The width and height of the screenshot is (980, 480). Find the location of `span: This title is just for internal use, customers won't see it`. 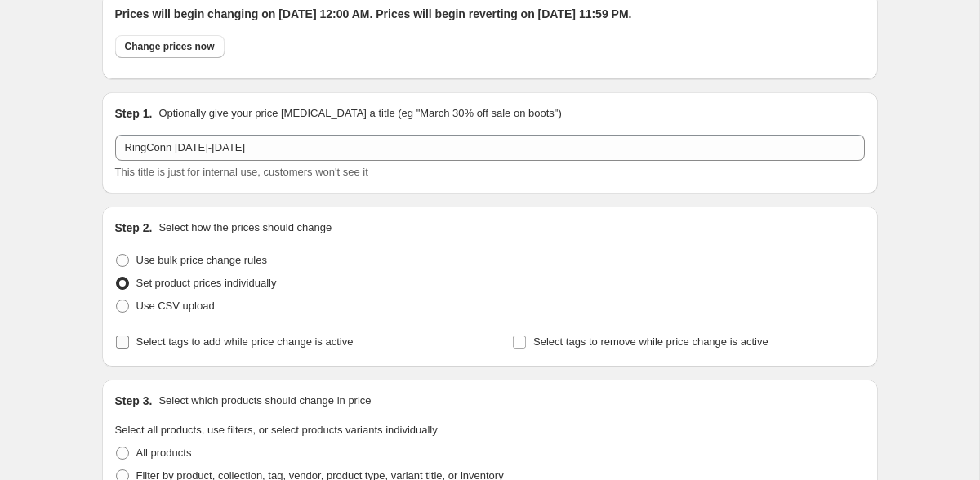

span: This title is just for internal use, customers won't see it is located at coordinates (242, 171).